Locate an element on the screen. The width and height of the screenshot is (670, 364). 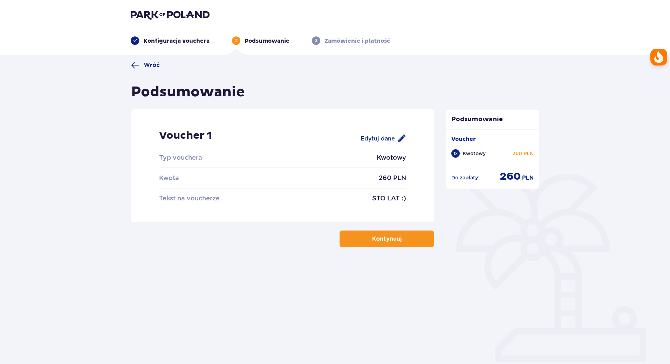
p: 3 is located at coordinates (316, 41).